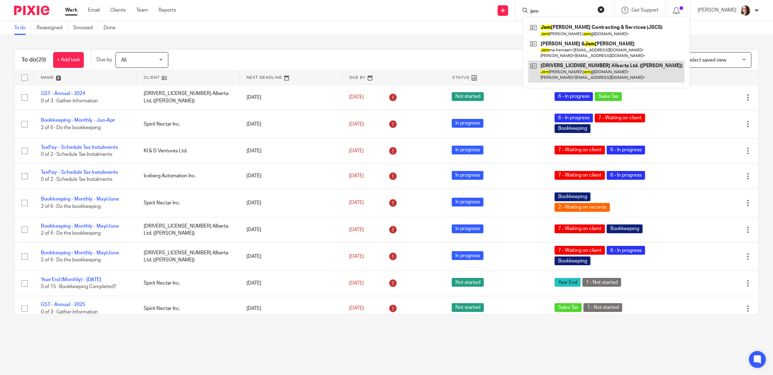 This screenshot has width=773, height=375. Describe the element at coordinates (78, 120) in the screenshot. I see `a: Bookkeeping - Monthly - Jun-Apr` at that location.